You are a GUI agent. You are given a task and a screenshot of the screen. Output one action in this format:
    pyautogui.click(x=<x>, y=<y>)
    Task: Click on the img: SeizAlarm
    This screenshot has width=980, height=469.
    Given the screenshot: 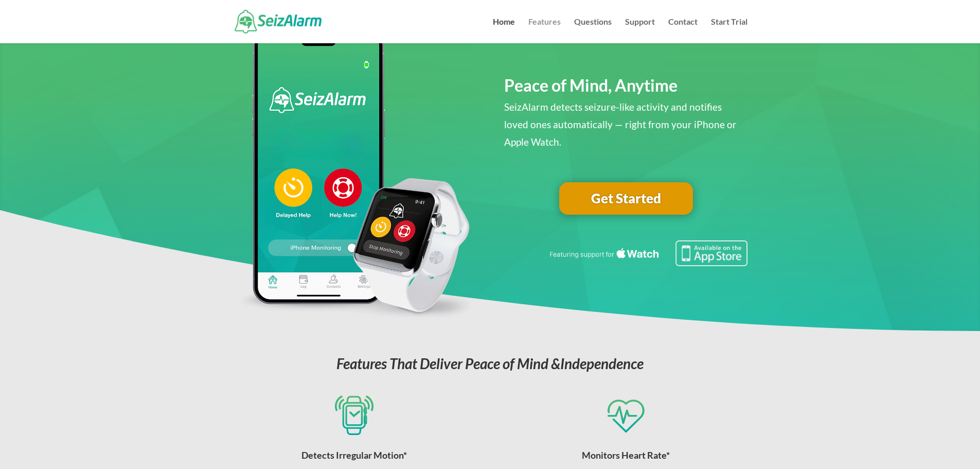 What is the action you would take?
    pyautogui.click(x=278, y=21)
    